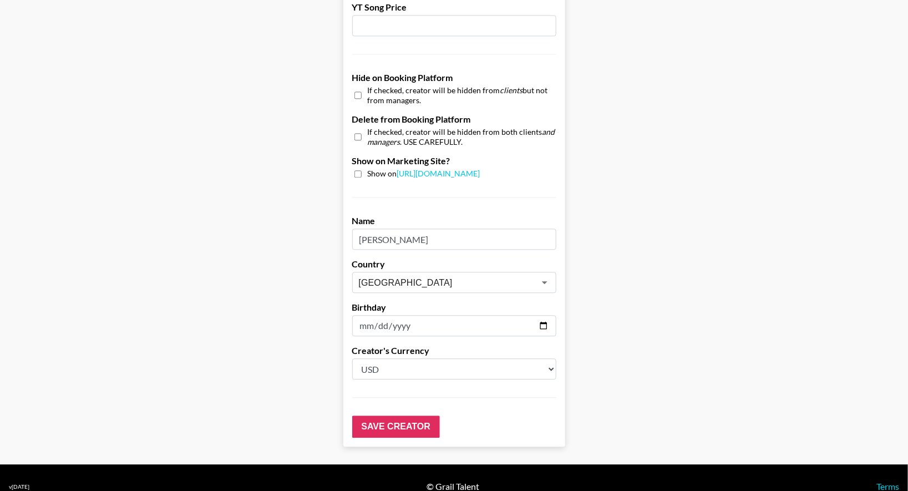 This screenshot has width=908, height=491. What do you see at coordinates (462, 136) in the screenshot?
I see `em: and managers` at bounding box center [462, 136].